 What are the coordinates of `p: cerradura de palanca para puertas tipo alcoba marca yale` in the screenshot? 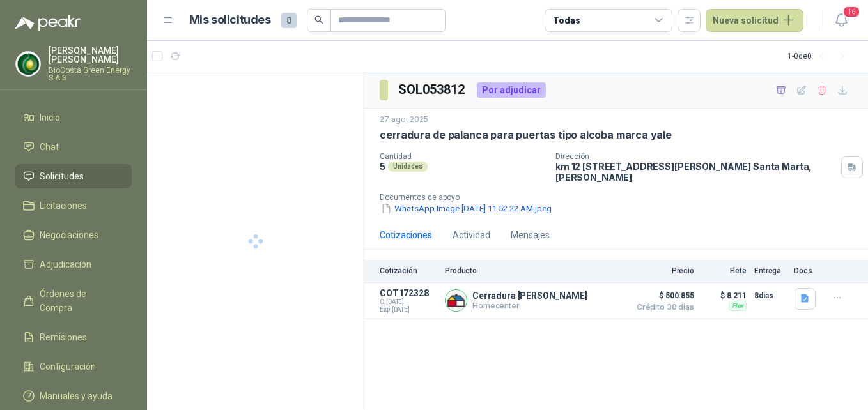 It's located at (525, 135).